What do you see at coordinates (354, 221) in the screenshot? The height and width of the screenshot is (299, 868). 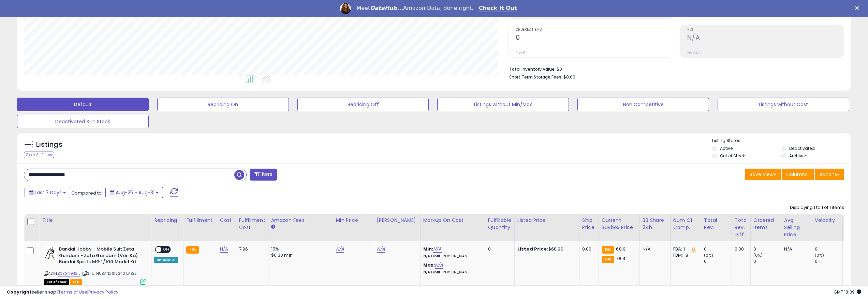 I see `div: Min Price` at bounding box center [354, 221].